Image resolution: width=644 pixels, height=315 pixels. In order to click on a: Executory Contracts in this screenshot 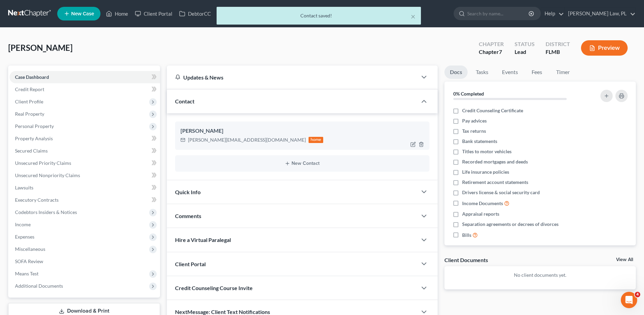, I will do `click(85, 200)`.